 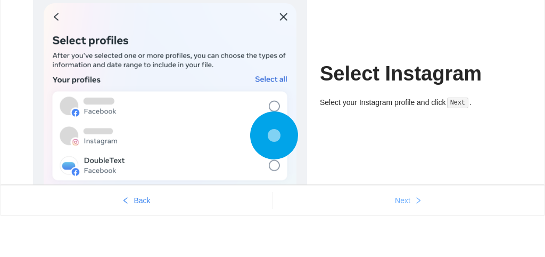 I want to click on button: leftBack, so click(x=136, y=200).